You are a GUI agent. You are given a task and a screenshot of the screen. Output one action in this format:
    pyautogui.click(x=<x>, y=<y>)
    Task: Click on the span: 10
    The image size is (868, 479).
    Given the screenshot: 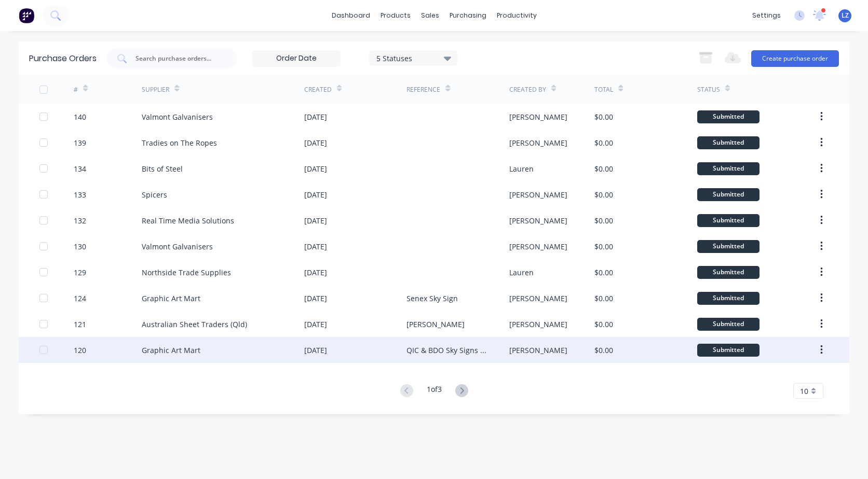 What is the action you would take?
    pyautogui.click(x=804, y=391)
    